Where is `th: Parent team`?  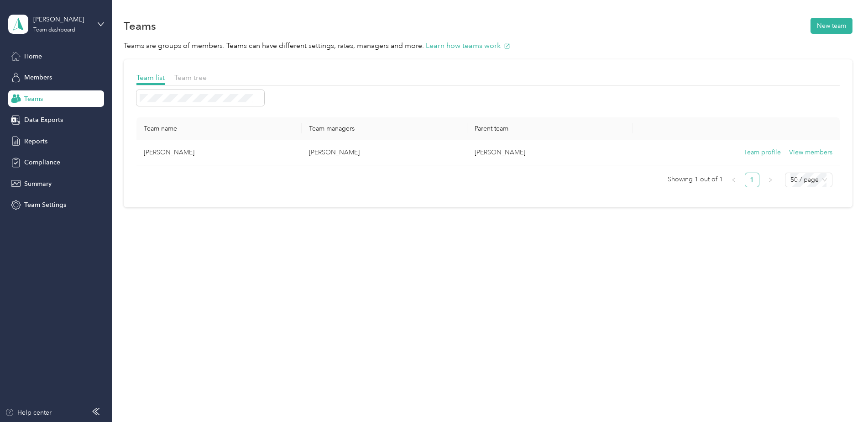 th: Parent team is located at coordinates (550, 128).